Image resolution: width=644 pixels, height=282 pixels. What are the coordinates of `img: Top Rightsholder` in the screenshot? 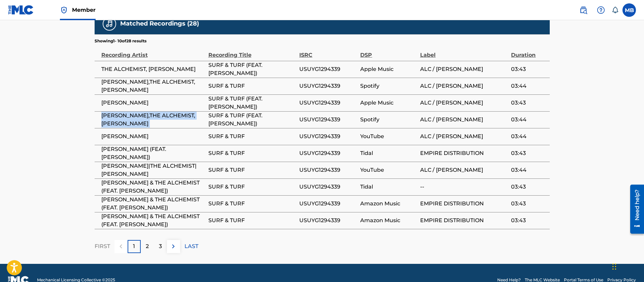 It's located at (64, 10).